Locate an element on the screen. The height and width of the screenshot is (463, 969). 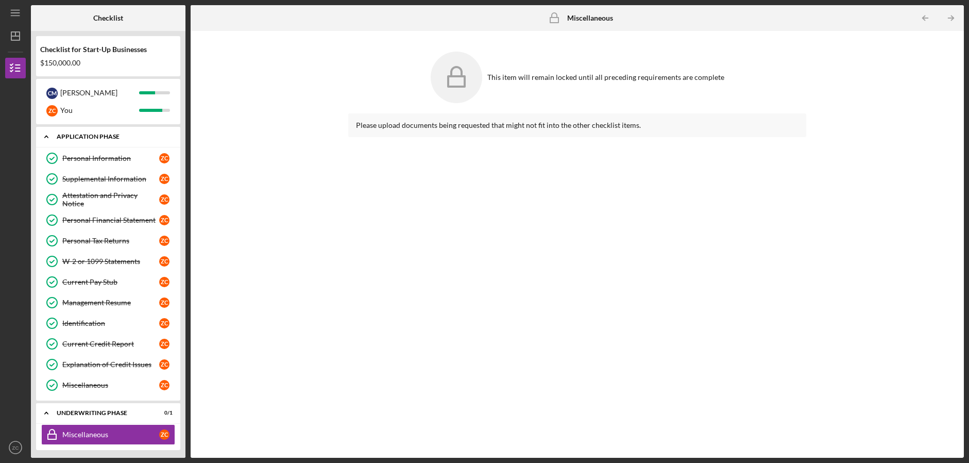
div: Underwriting Phase is located at coordinates (102, 413).